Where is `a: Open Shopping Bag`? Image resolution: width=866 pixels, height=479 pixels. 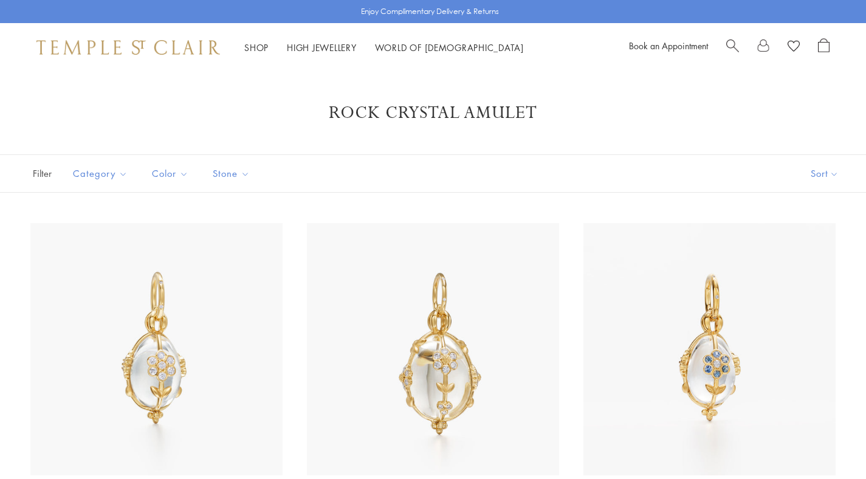
a: Open Shopping Bag is located at coordinates (823, 47).